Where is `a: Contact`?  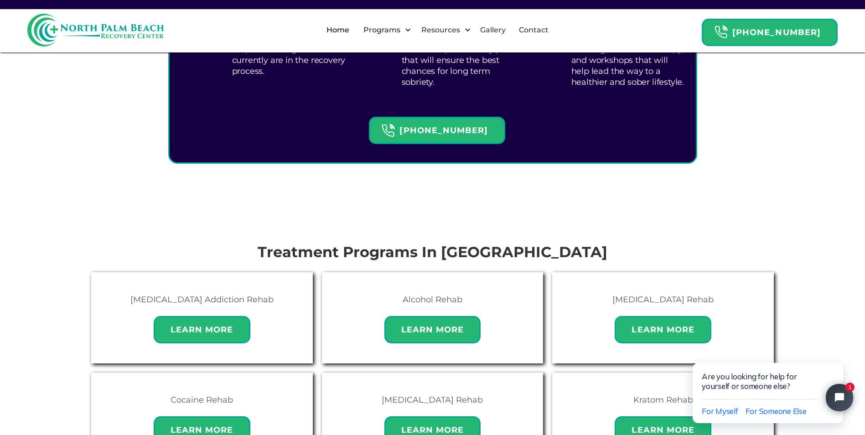 a: Contact is located at coordinates (533, 30).